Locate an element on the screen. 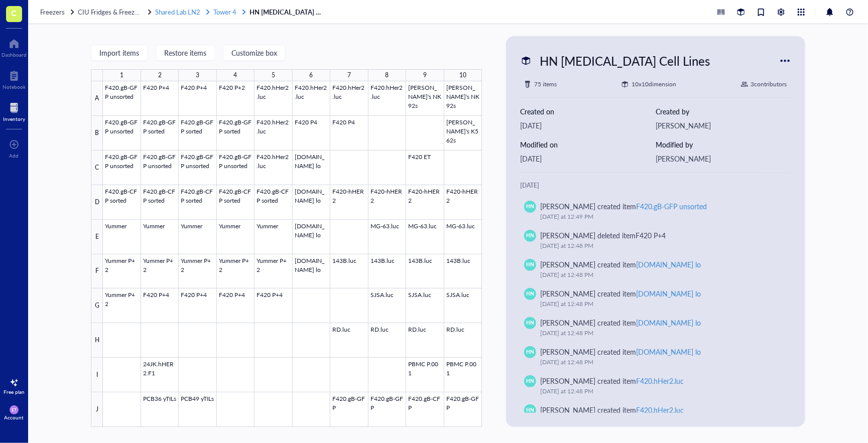  a: Inventory is located at coordinates (14, 111).